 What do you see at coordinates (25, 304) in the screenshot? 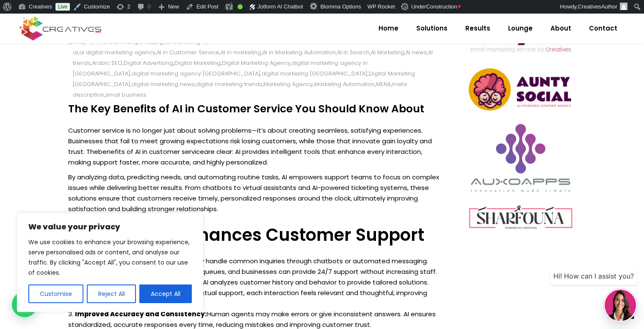
I see `div: WhatsApp contact` at bounding box center [25, 304].